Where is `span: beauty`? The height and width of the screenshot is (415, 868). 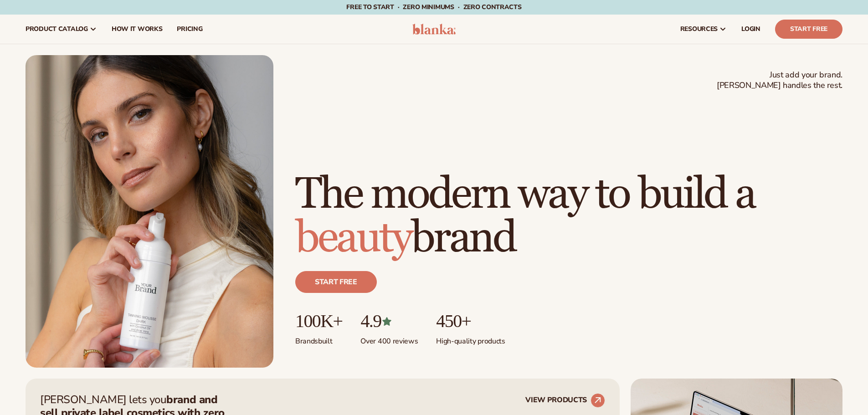
span: beauty is located at coordinates (353, 238).